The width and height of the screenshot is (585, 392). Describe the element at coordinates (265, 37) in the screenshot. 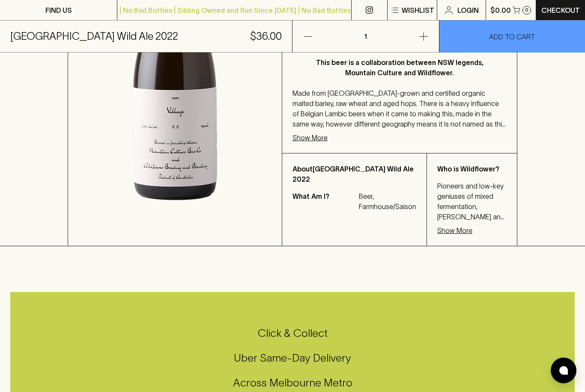

I see `h5: $36.00` at that location.